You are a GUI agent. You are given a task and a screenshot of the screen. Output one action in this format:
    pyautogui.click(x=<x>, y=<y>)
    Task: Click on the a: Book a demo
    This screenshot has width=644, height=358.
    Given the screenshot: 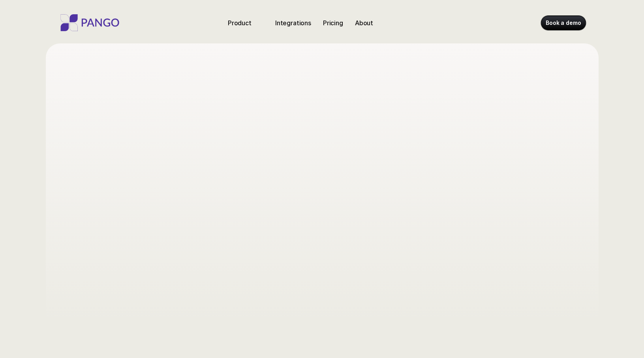 What is the action you would take?
    pyautogui.click(x=563, y=23)
    